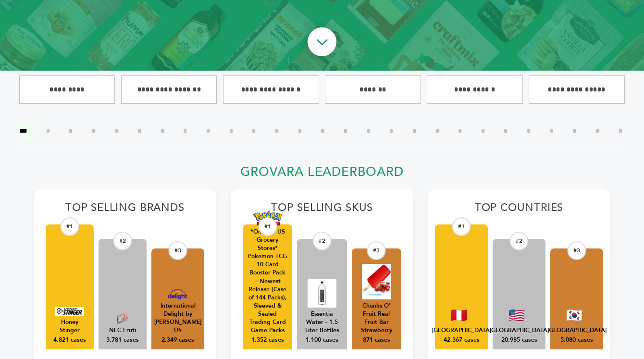 The image size is (644, 359). What do you see at coordinates (322, 322) in the screenshot?
I see `div: Essentia Water - 1.5 Liter Bottles` at bounding box center [322, 322].